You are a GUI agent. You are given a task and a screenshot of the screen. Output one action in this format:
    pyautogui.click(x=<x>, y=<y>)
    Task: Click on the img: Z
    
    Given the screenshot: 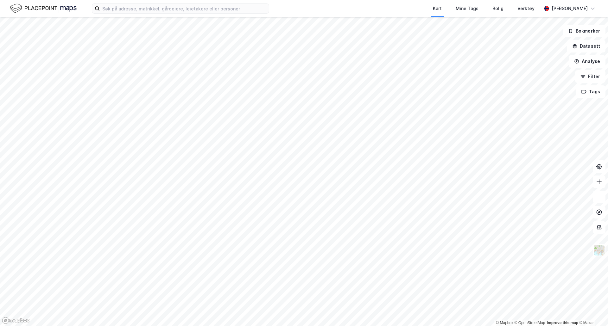 What is the action you would take?
    pyautogui.click(x=599, y=250)
    